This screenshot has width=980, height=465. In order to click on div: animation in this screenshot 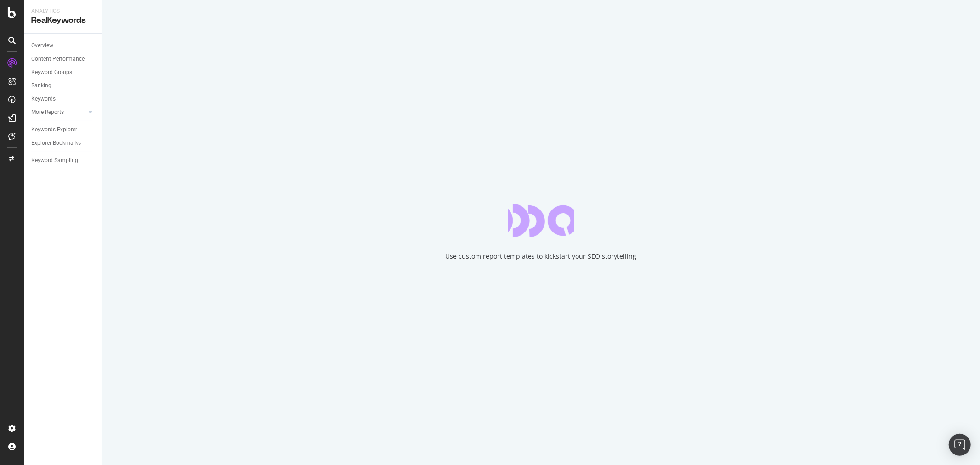, I will do `click(541, 221)`.